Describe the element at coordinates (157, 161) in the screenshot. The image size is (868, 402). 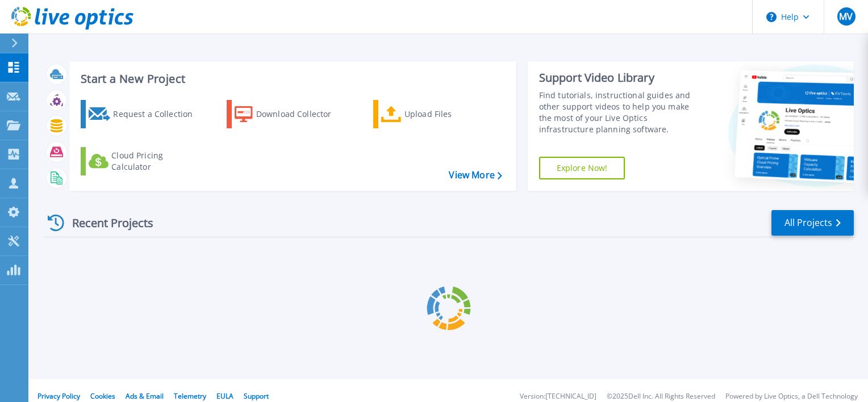
I see `div: Cloud Pricing Calculator` at that location.